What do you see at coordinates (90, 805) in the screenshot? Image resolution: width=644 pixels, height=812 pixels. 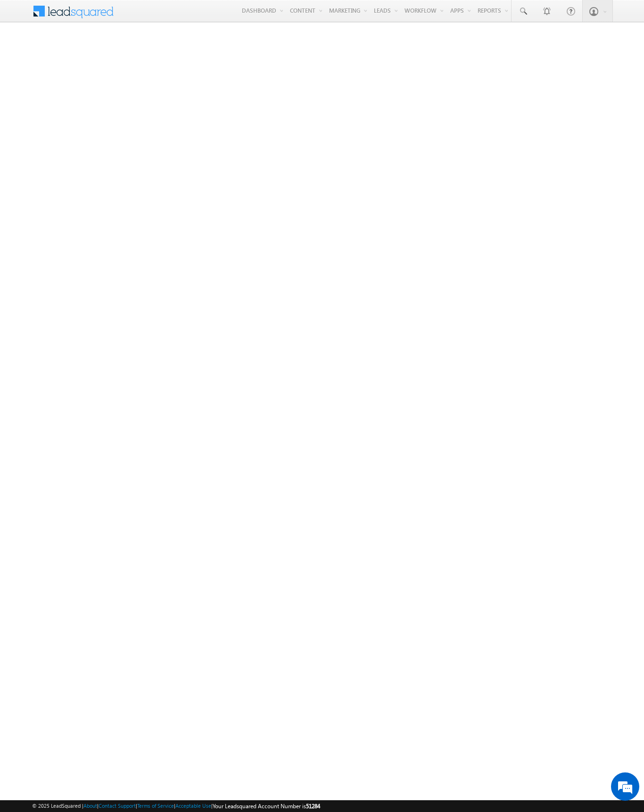 I see `a: About` at bounding box center [90, 805].